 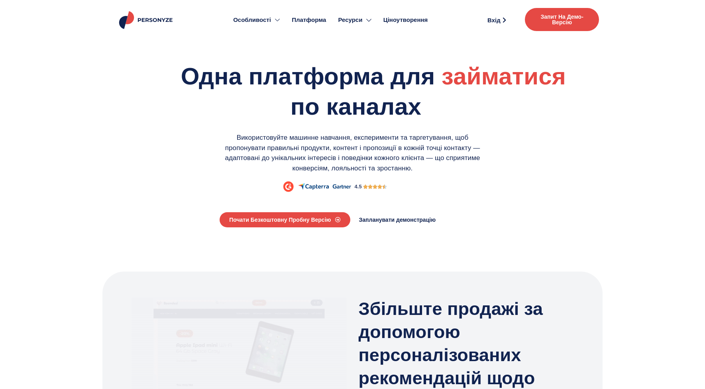 What do you see at coordinates (562, 20) in the screenshot?
I see `a: Запит на демо-версію` at bounding box center [562, 20].